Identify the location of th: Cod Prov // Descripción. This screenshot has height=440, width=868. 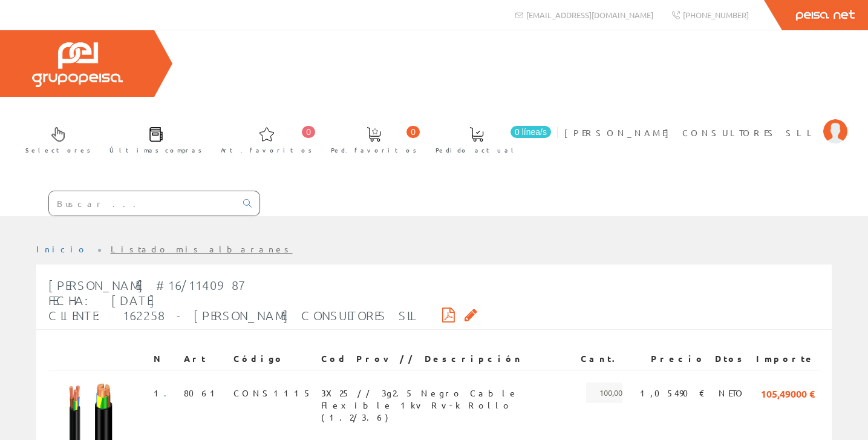
(445, 359).